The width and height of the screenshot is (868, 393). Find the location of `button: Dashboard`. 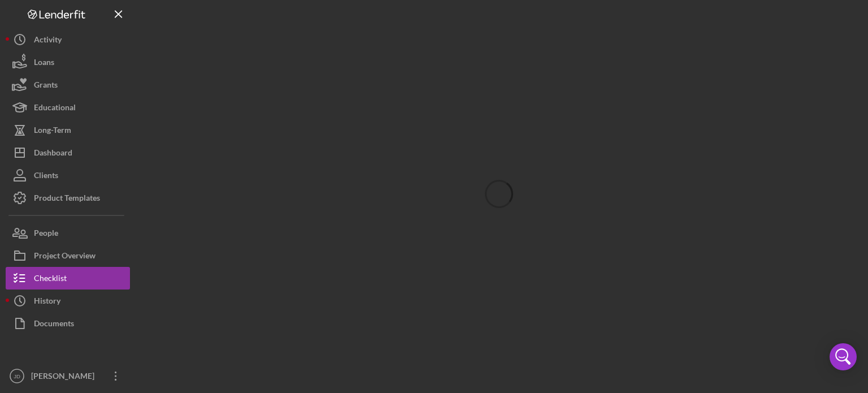

button: Dashboard is located at coordinates (68, 153).